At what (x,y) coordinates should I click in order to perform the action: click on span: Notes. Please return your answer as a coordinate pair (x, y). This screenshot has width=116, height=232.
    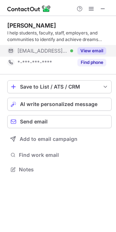
    Looking at the image, I should click on (64, 170).